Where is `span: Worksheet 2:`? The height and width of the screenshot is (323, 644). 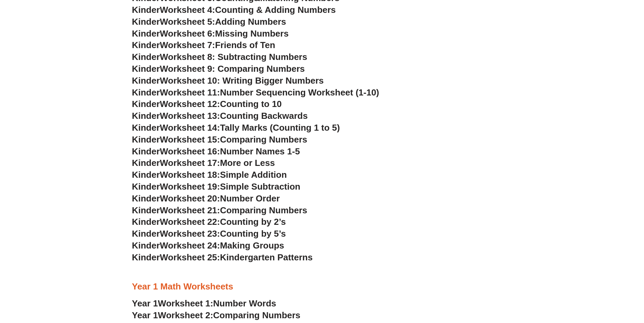
span: Worksheet 2: is located at coordinates (185, 315).